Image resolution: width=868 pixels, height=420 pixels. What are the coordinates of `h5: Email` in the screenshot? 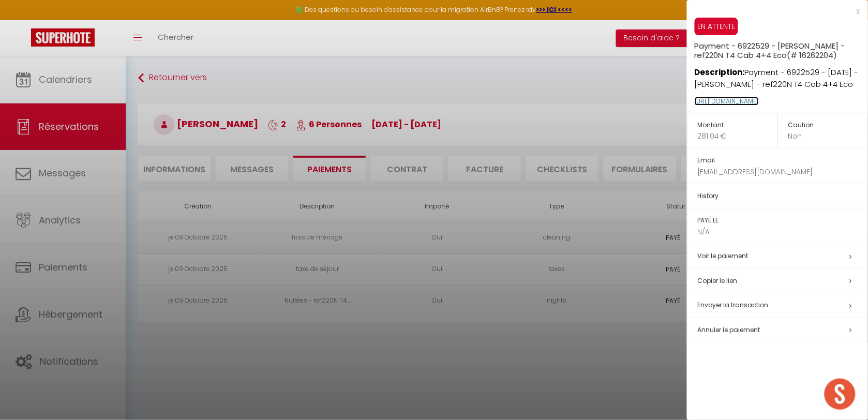 It's located at (783, 161).